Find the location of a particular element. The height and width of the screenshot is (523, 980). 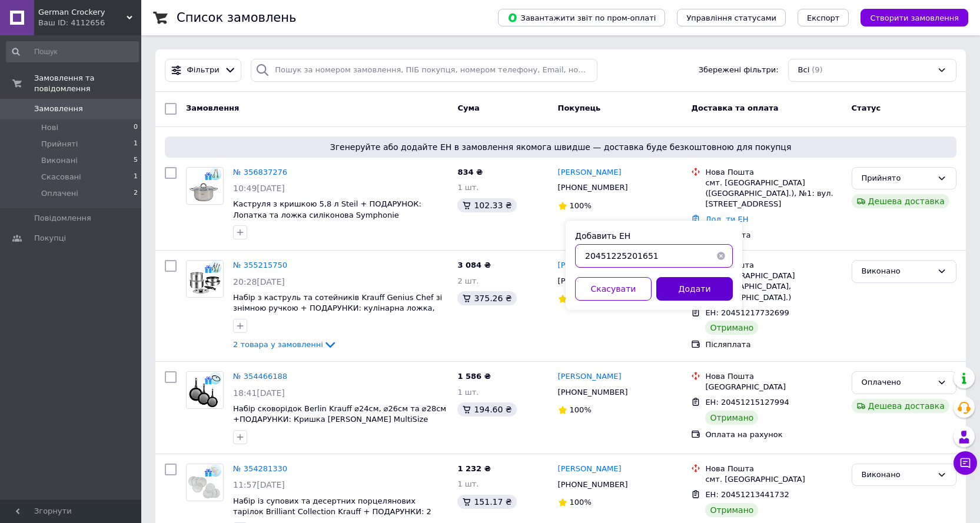

span: Доставка та оплата is located at coordinates (735, 108).